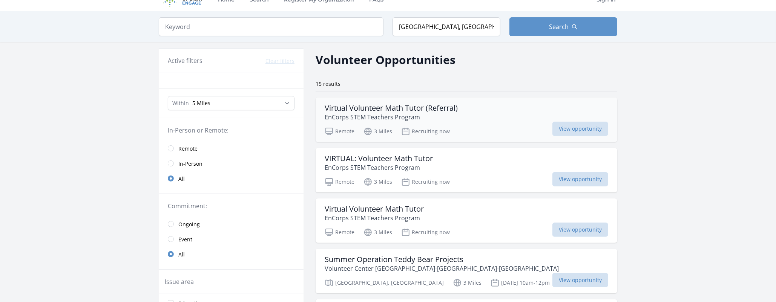 The image size is (776, 302). Describe the element at coordinates (231, 164) in the screenshot. I see `a: In-Person` at that location.